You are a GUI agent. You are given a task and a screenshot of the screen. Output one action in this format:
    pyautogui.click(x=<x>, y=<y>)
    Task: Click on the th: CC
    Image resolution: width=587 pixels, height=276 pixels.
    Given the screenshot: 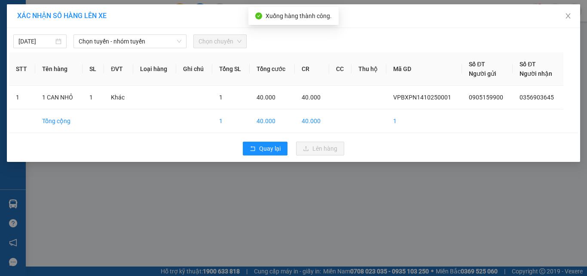 What is the action you would take?
    pyautogui.click(x=341, y=69)
    